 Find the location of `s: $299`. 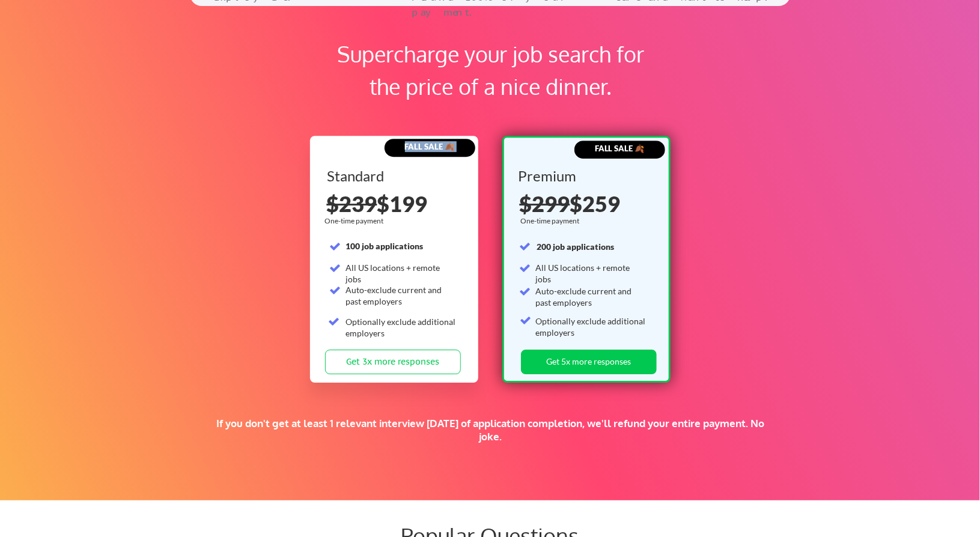

s: $299 is located at coordinates (545, 204).